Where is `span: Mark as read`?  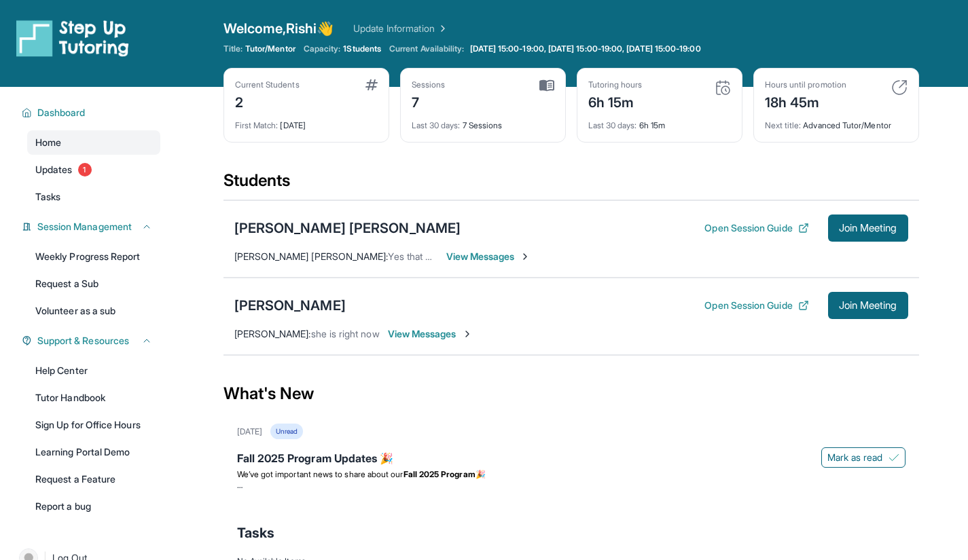 span: Mark as read is located at coordinates (856, 457).